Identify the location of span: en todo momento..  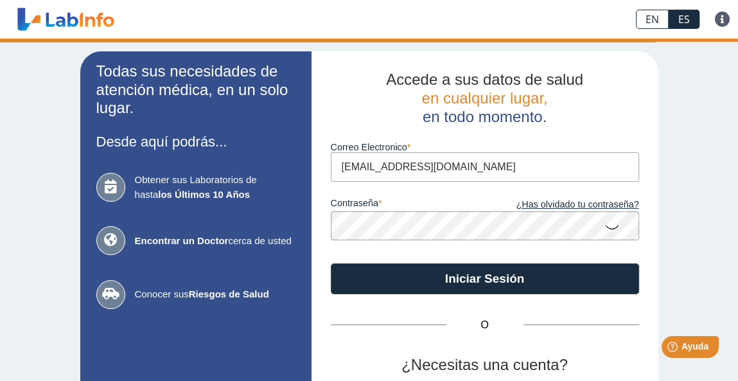
(484, 116).